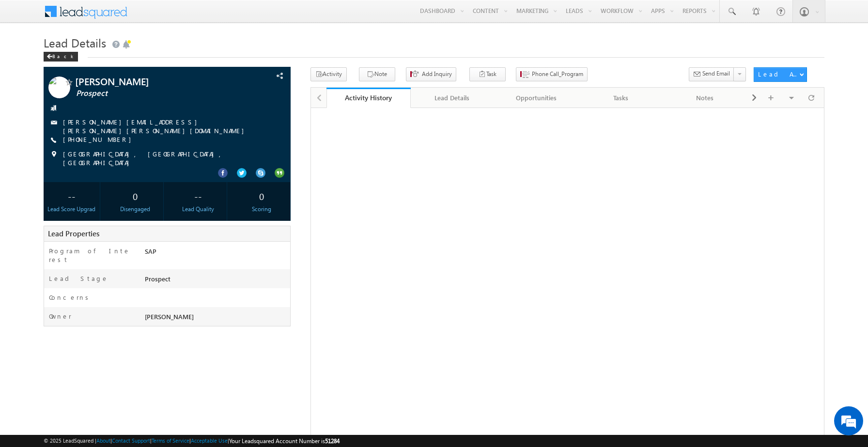 The width and height of the screenshot is (868, 447). Describe the element at coordinates (61, 57) in the screenshot. I see `div: Back` at that location.